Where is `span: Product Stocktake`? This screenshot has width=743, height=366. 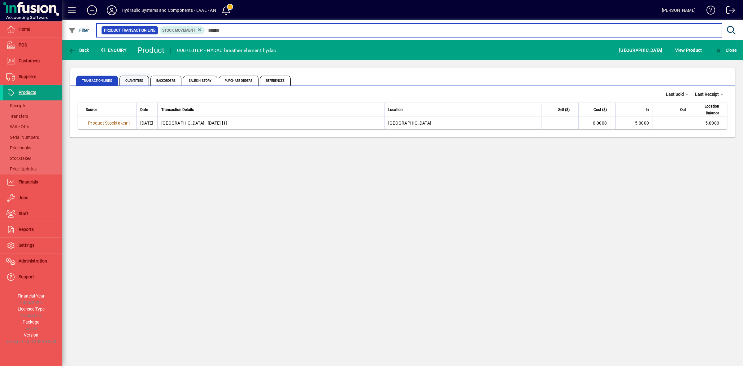
span: Product Stocktake is located at coordinates (106, 123).